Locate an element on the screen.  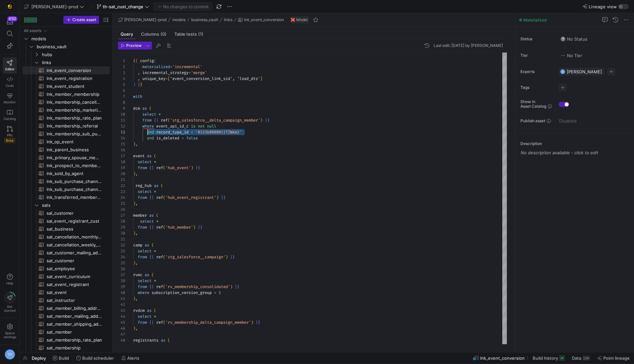
span: lnk_sub_purchase_channel_monthly_forecast​​​​​​​​​​ is located at coordinates (74, 181).